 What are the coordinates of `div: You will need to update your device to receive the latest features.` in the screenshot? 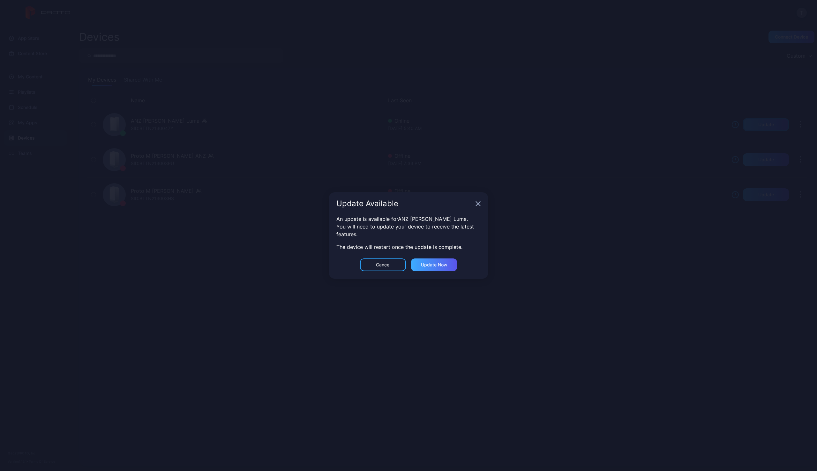 It's located at (408, 231).